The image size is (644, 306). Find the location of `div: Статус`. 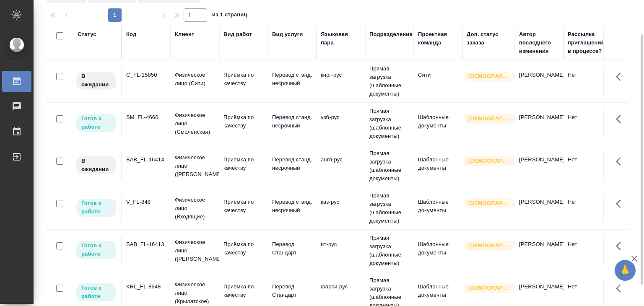

div: Статус is located at coordinates (87, 34).